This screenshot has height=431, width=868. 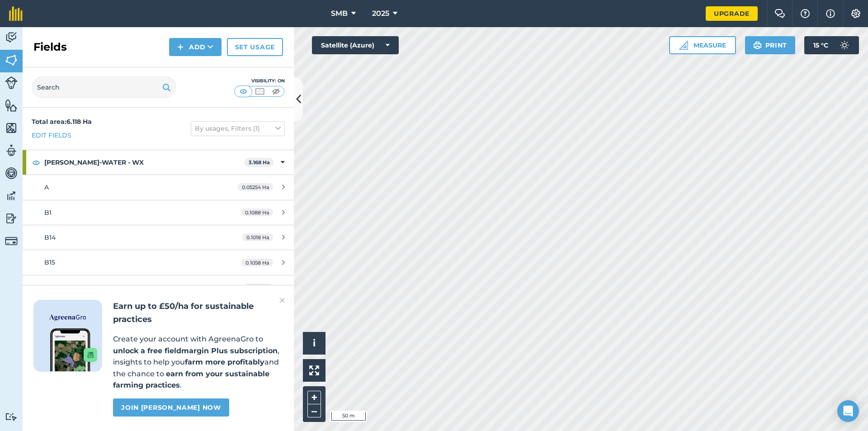 I want to click on span: 15 ° C, so click(x=820, y=45).